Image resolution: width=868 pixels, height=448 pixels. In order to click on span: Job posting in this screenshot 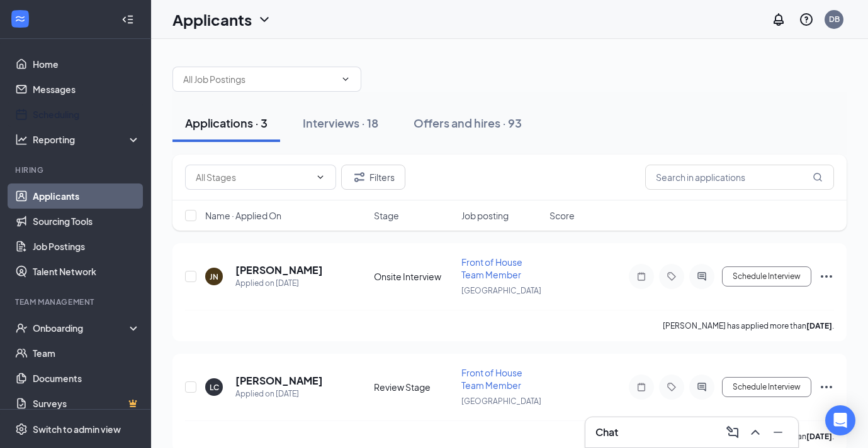, I will do `click(484, 216)`.